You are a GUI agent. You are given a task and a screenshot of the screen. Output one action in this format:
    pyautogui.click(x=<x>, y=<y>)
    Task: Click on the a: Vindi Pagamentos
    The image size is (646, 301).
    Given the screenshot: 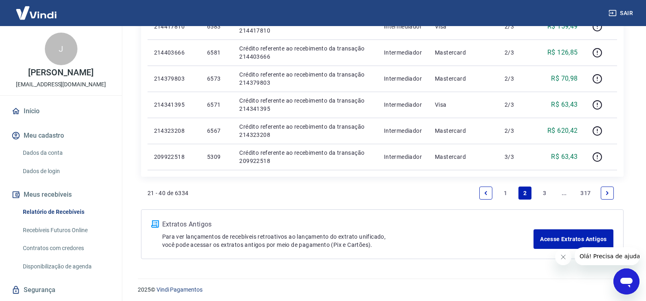 What is the action you would take?
    pyautogui.click(x=179, y=290)
    